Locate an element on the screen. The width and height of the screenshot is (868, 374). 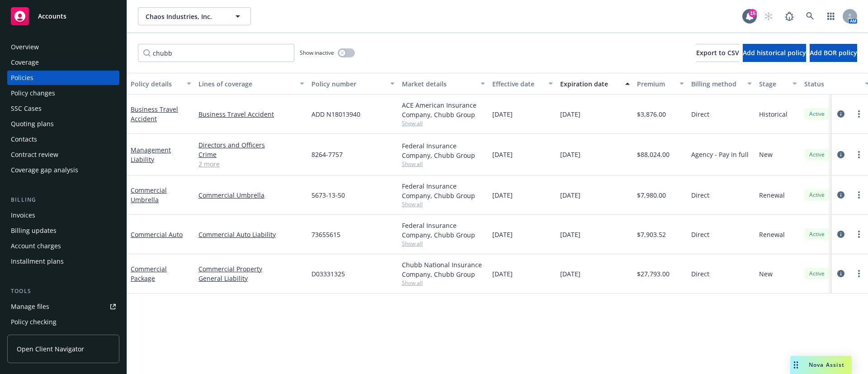
input: Filter by keyword... is located at coordinates (216, 53).